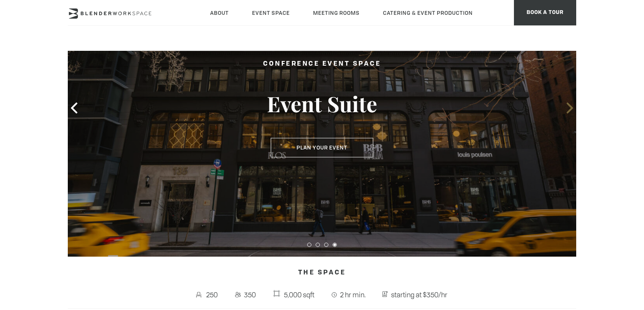 This screenshot has width=644, height=310. I want to click on span: 5,000 sqft, so click(299, 295).